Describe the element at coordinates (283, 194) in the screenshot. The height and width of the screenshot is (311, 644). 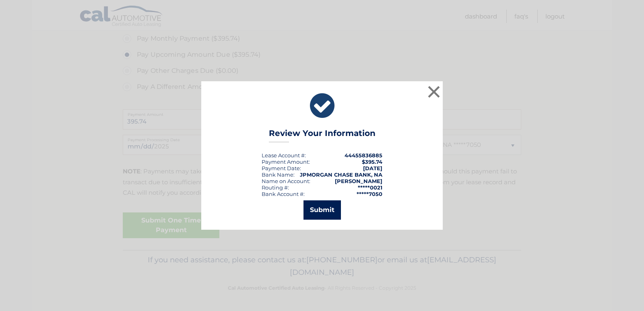
I see `div: Bank Account #:` at that location.